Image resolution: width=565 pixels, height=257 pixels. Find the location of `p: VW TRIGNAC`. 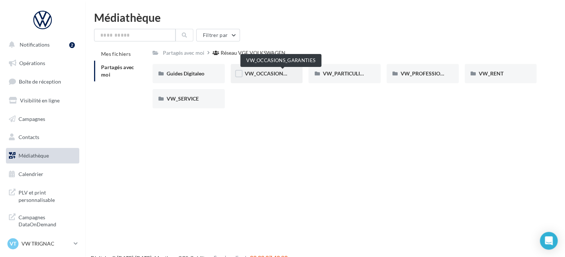

p: VW TRIGNAC is located at coordinates (46, 244).